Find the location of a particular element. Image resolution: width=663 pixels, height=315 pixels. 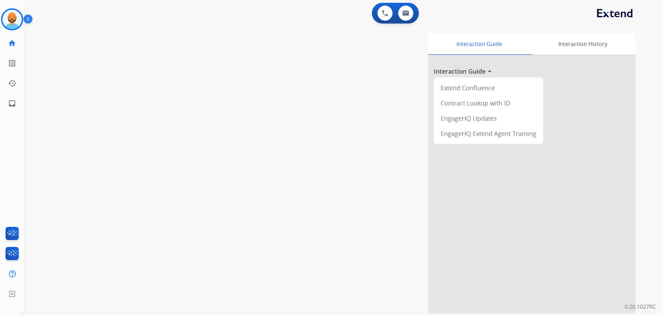

mat-icon: home is located at coordinates (12, 43).